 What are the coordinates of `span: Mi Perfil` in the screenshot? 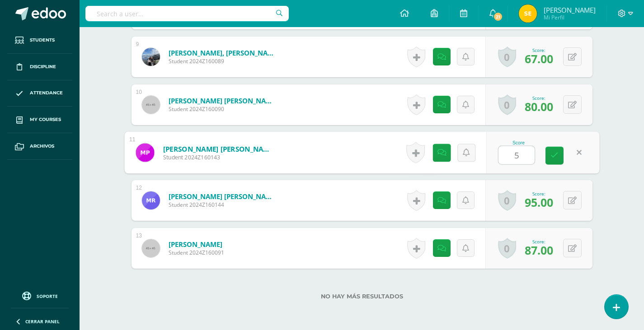 It's located at (569, 17).